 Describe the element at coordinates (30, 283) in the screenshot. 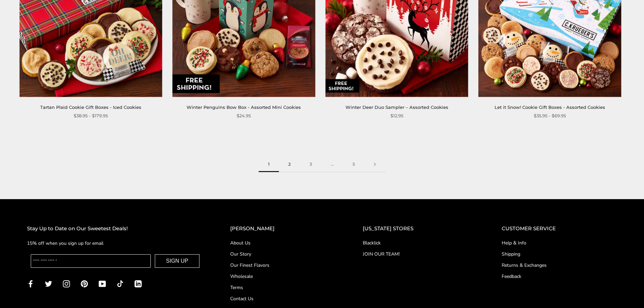

I see `a: Facebook` at that location.